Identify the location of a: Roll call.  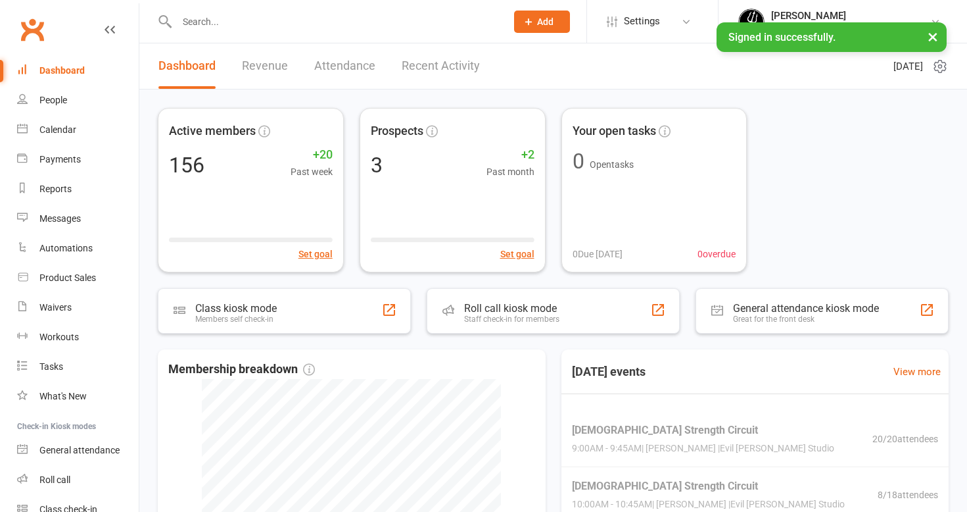
(78, 479).